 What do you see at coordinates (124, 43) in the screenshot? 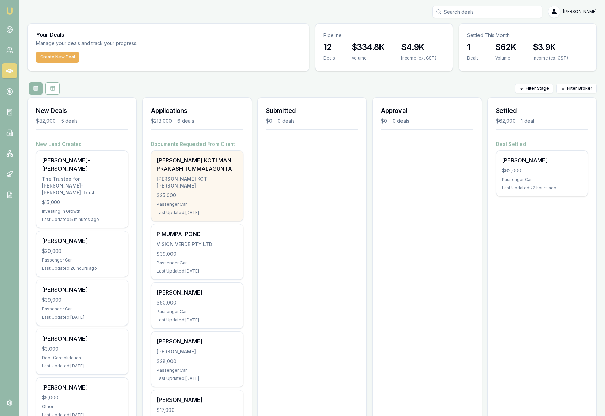
I see `p: Manage your deals and track your progress.` at bounding box center [124, 43].